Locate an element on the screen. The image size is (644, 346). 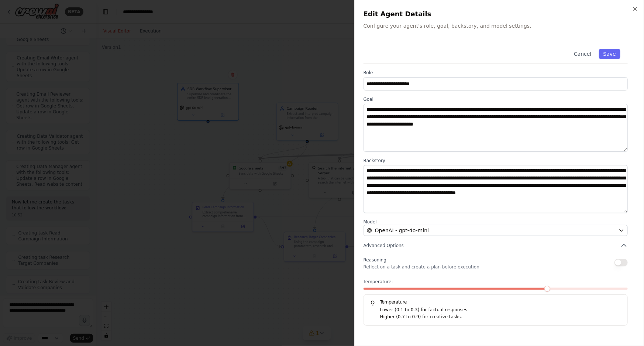
span: Temperature: is located at coordinates (378, 281).